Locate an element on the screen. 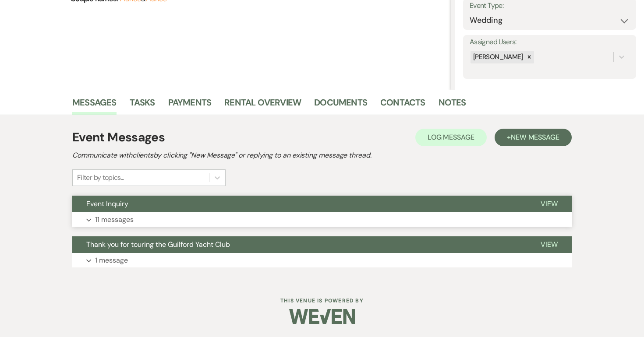 The image size is (644, 337). p: 11 messages is located at coordinates (115, 220).